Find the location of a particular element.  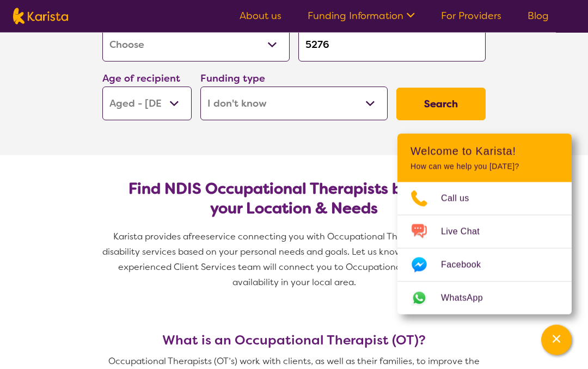

a: Web link opens in a new tab. is located at coordinates (485, 298).